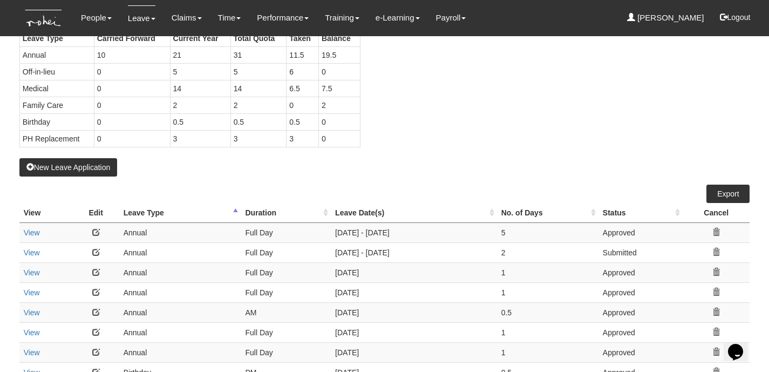 The height and width of the screenshot is (372, 769). I want to click on td: 6, so click(303, 71).